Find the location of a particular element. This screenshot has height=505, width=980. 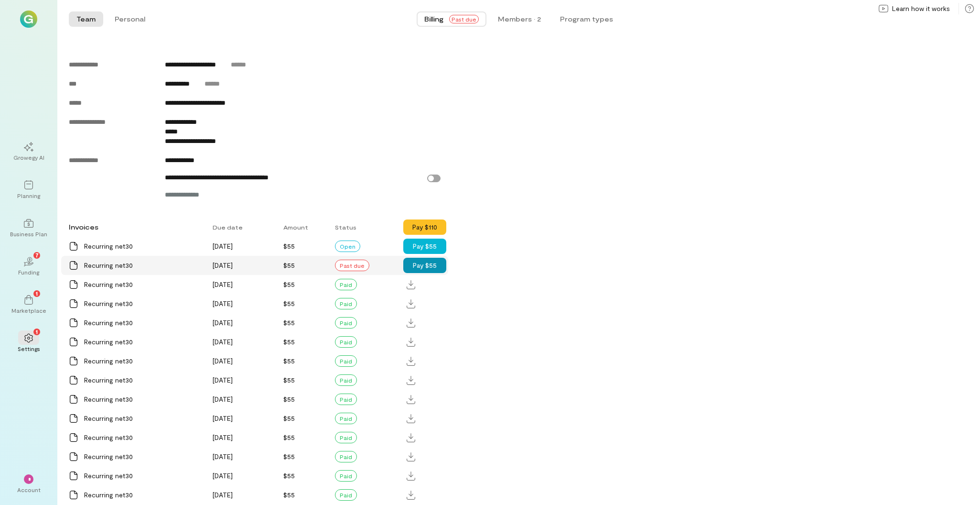

div: Settings is located at coordinates (29, 348).